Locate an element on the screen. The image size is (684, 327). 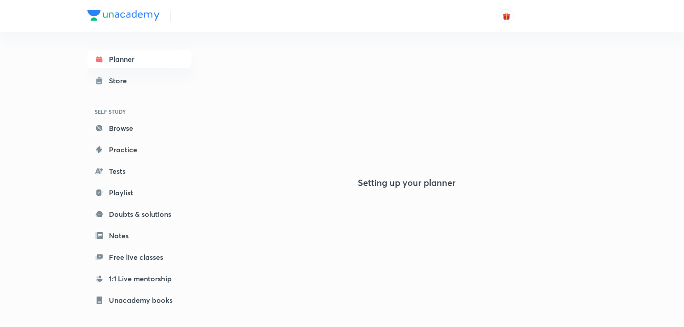
a: Notes is located at coordinates (139, 236).